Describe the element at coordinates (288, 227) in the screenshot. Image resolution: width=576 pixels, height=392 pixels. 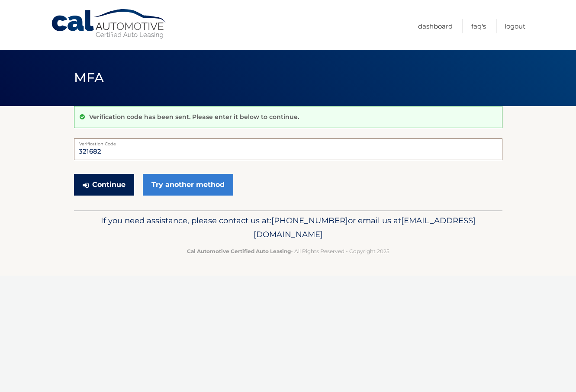
I see `p: If you need assistance, please contact us at: or email us at` at that location.